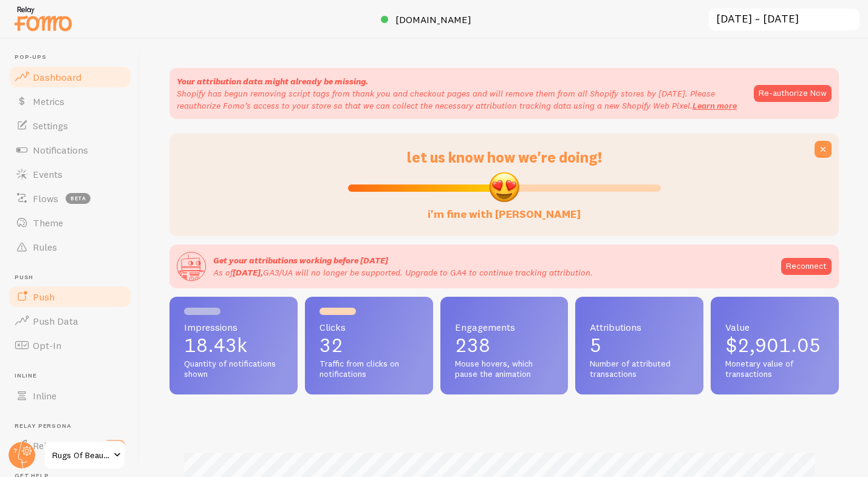 The height and width of the screenshot is (477, 868). I want to click on a: Notifications, so click(70, 150).